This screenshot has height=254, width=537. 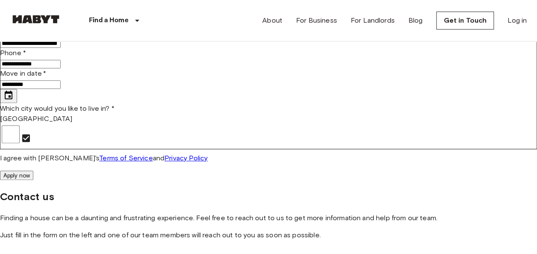 I want to click on img: Habyt, so click(x=36, y=19).